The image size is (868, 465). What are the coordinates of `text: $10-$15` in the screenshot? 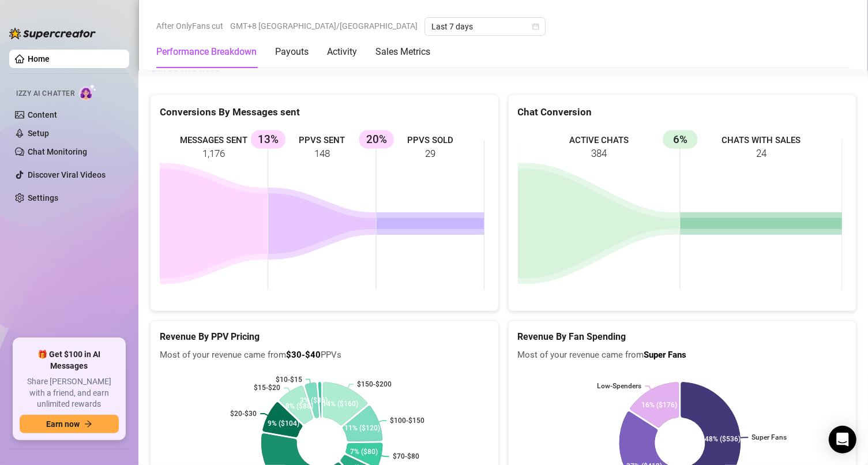 It's located at (289, 380).